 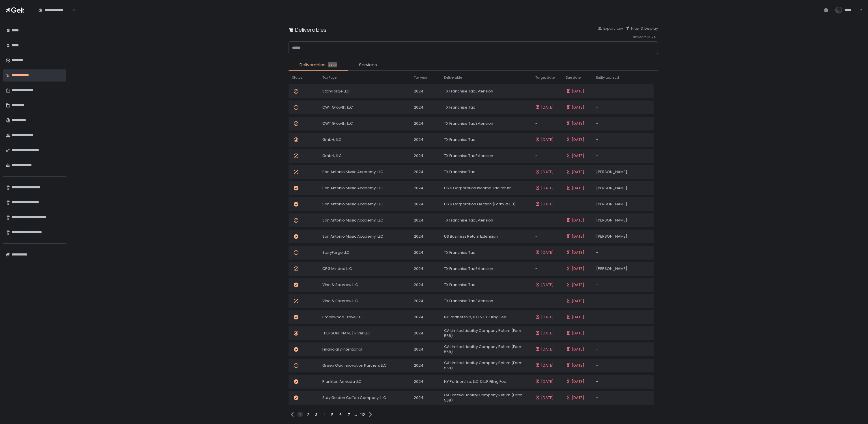 What do you see at coordinates (354, 366) in the screenshot?
I see `span: Green Oak Innovation Partners LLC` at bounding box center [354, 366].